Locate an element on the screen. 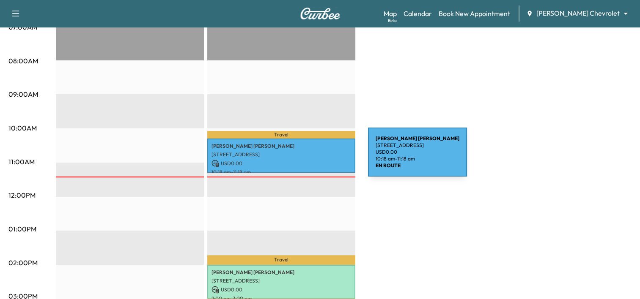 The height and width of the screenshot is (299, 640). p: 09:00AM is located at coordinates (23, 94).